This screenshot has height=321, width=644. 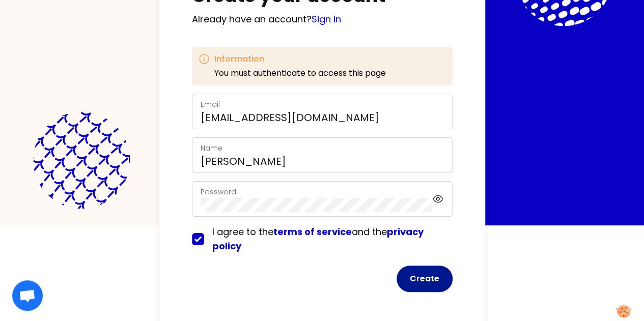 What do you see at coordinates (28, 296) in the screenshot?
I see `div: Open chat` at bounding box center [28, 296].